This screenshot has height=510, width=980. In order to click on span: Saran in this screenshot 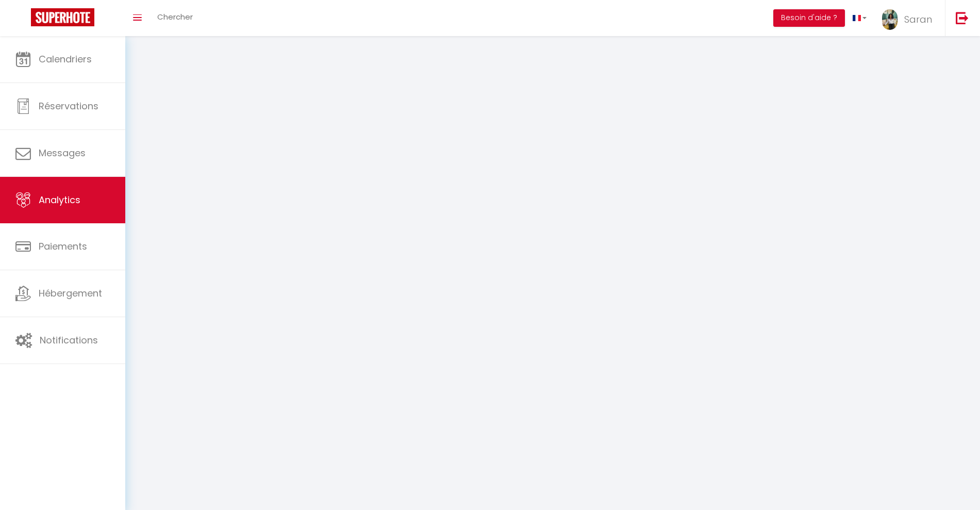, I will do `click(918, 19)`.